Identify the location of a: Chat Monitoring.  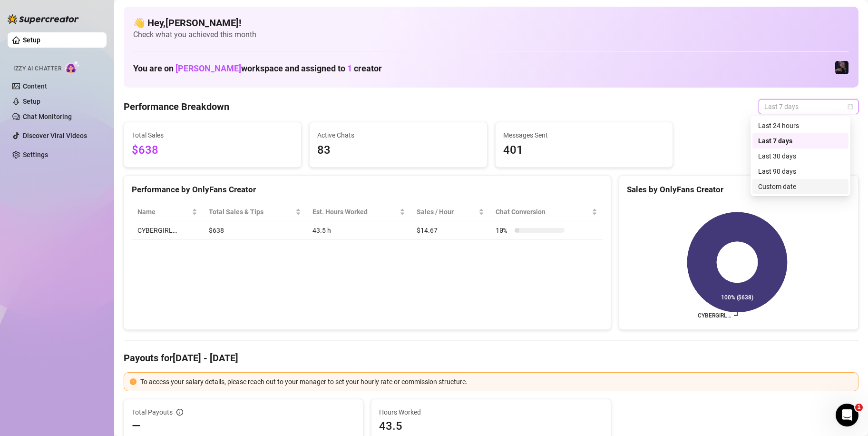
(47, 116).